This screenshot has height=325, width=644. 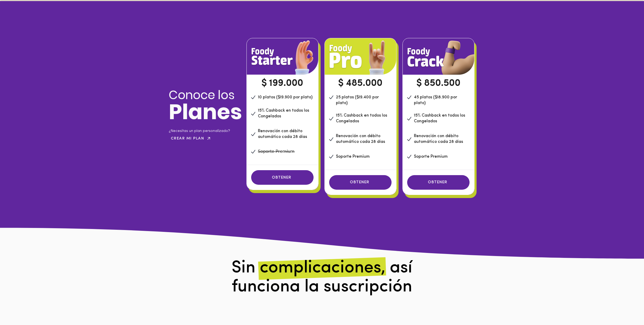 What do you see at coordinates (322, 278) in the screenshot?
I see `span: Sin complicaciones, así funciona la suscripción` at bounding box center [322, 278].